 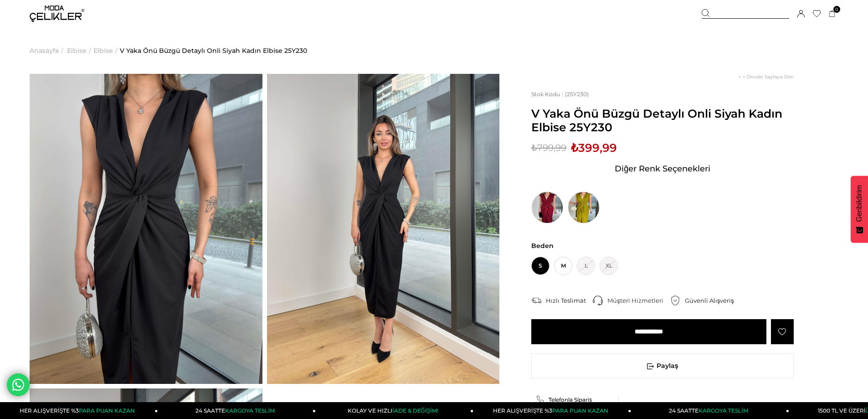 What do you see at coordinates (663, 366) in the screenshot?
I see `span: Paylaş` at bounding box center [663, 366].